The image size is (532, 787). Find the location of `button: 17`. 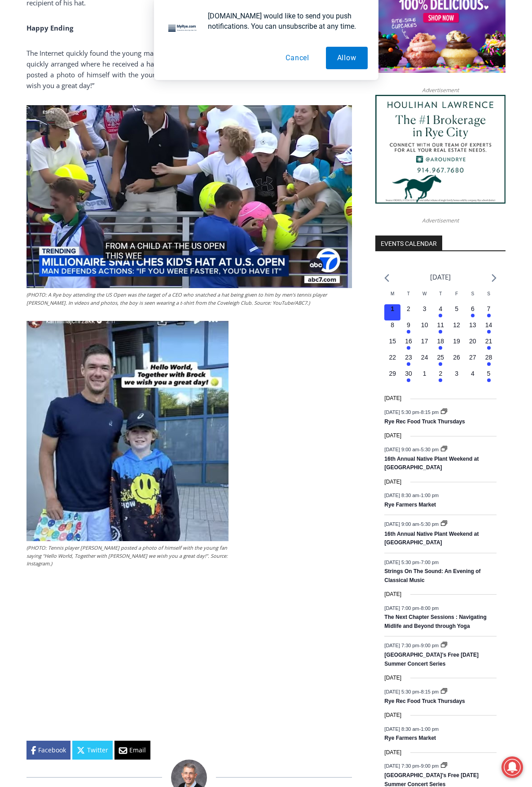

button: 17 is located at coordinates (425, 344).